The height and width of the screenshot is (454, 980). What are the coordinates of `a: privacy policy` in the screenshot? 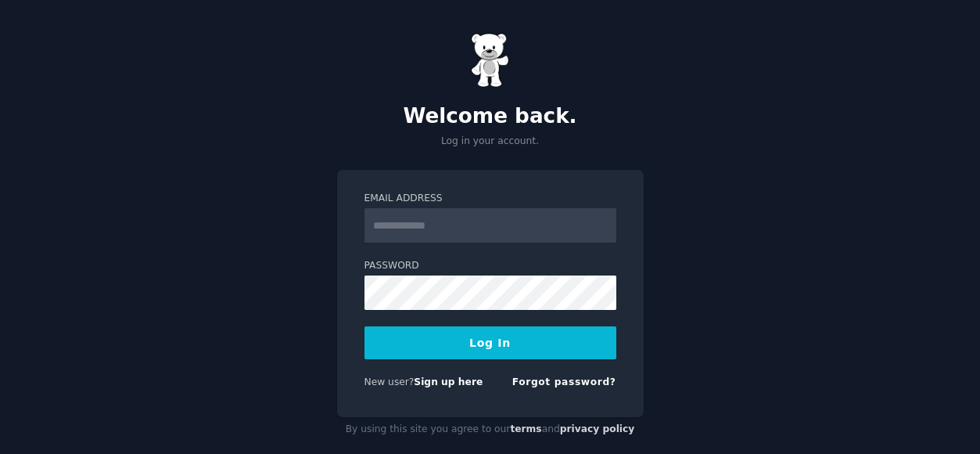 It's located at (597, 429).